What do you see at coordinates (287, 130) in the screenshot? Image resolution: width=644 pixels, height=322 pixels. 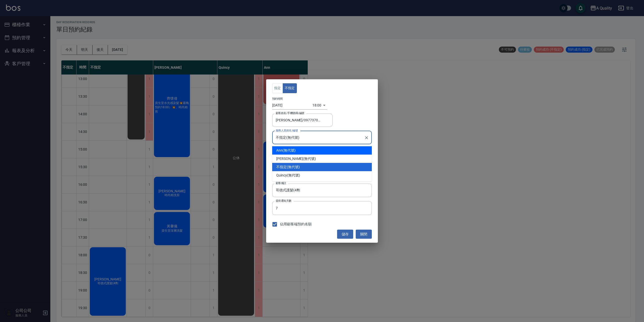 I see `label: 服務人員姓名/編號` at bounding box center [287, 130].